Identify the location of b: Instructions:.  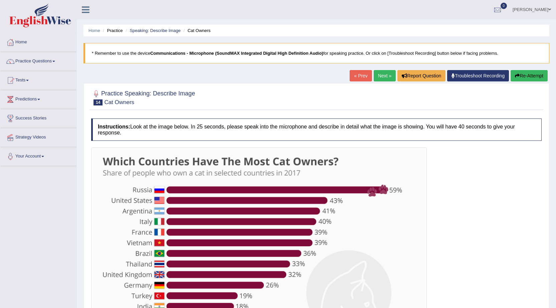
(114, 127).